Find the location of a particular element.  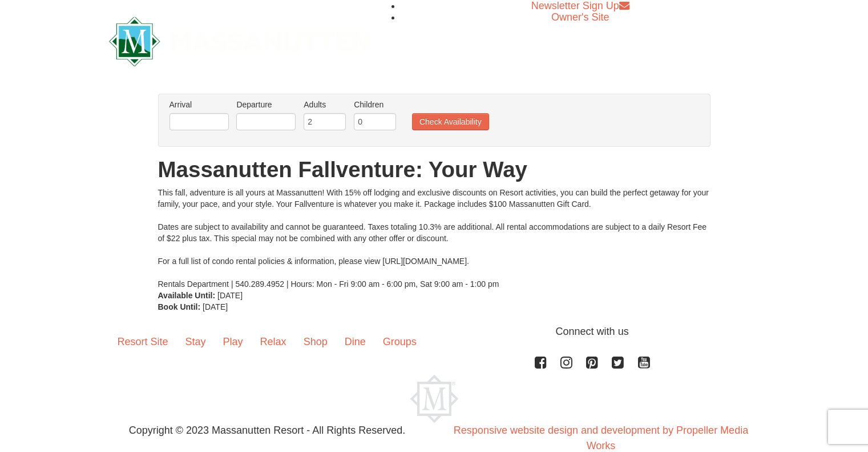

label: Arrival is located at coordinates (199, 105).